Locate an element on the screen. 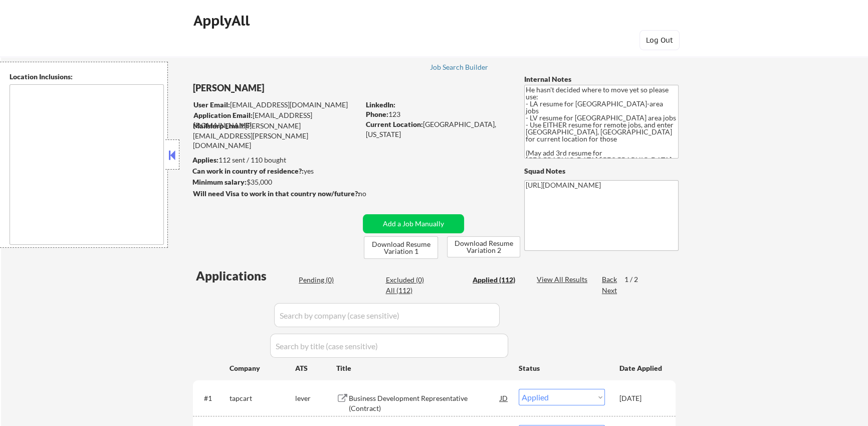  div: Squad Notes is located at coordinates (601, 171).